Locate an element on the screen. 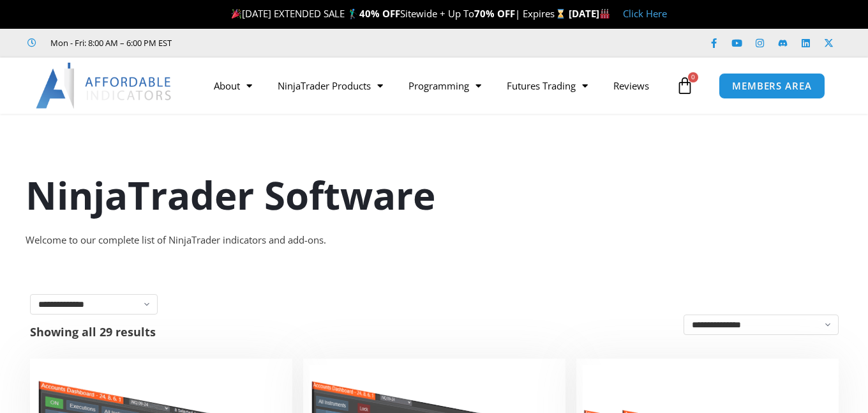  a: About is located at coordinates (233, 86).